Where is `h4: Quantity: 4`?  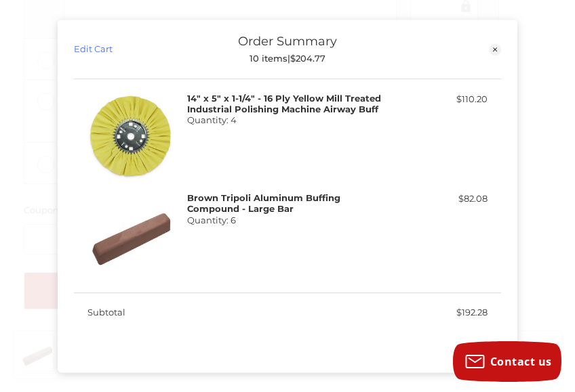
h4: Quantity: 4 is located at coordinates (286, 109).